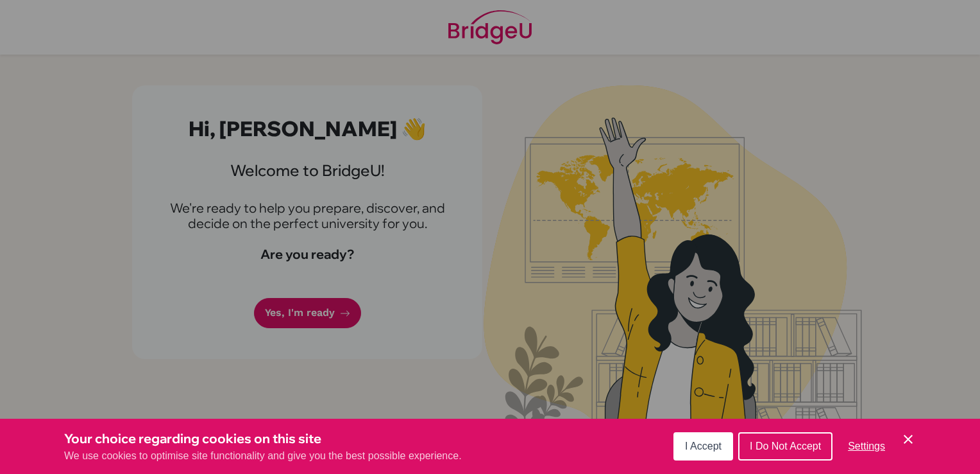 The width and height of the screenshot is (980, 474). Describe the element at coordinates (785, 446) in the screenshot. I see `button: I Do Not Accept` at that location.